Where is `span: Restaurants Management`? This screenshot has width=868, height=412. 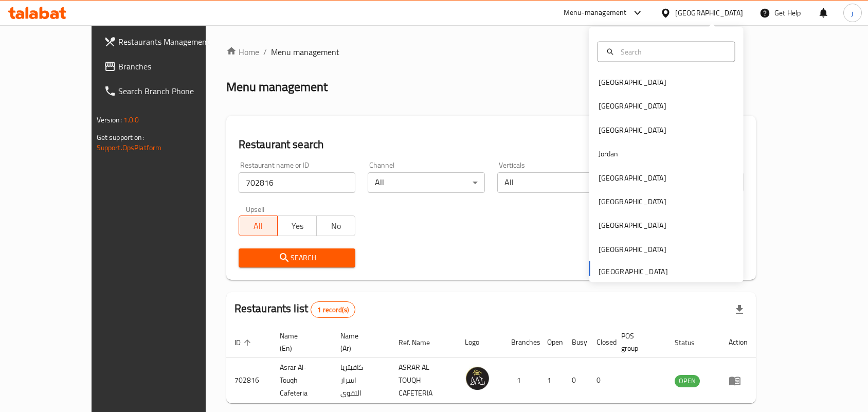 span: Restaurants Management is located at coordinates (173, 42).